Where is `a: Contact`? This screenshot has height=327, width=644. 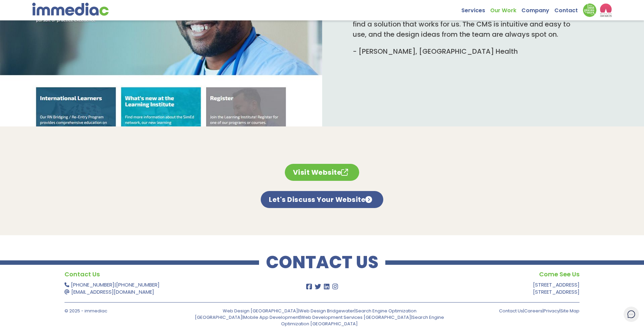
a: Contact is located at coordinates (569, 9).